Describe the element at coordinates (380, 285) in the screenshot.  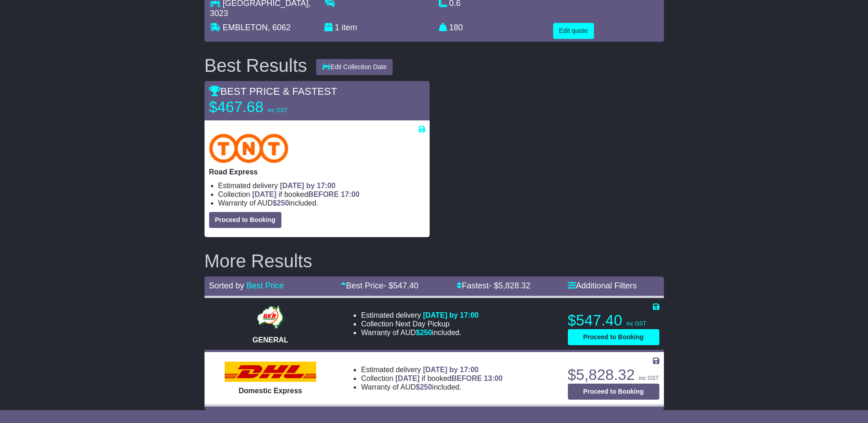
I see `a: Best Price- $547.40` at that location.